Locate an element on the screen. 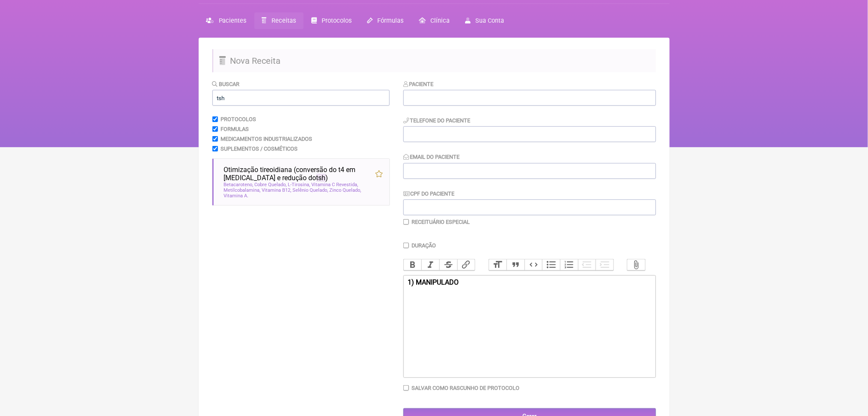 The width and height of the screenshot is (868, 416). span: Vitamina A is located at coordinates (236, 196).